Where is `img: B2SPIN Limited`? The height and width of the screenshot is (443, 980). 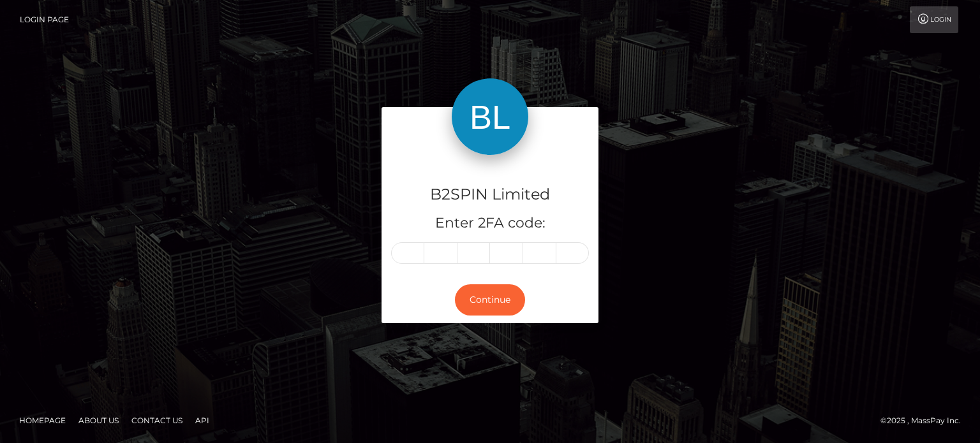
img: B2SPIN Limited is located at coordinates (490, 117).